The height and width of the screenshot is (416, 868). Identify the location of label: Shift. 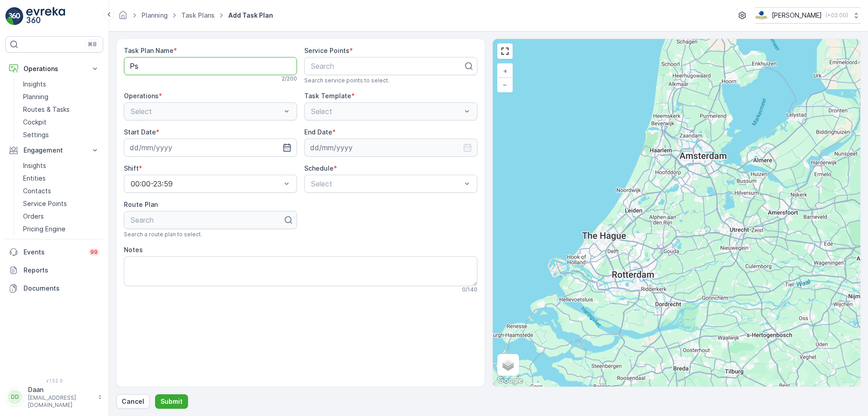
(131, 168).